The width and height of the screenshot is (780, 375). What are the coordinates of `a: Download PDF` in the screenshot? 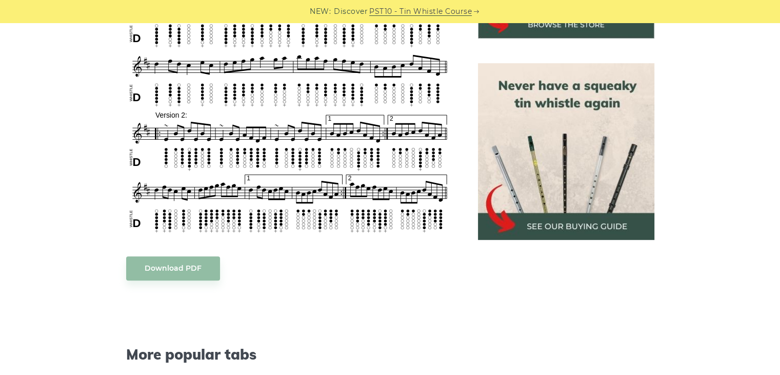 It's located at (173, 268).